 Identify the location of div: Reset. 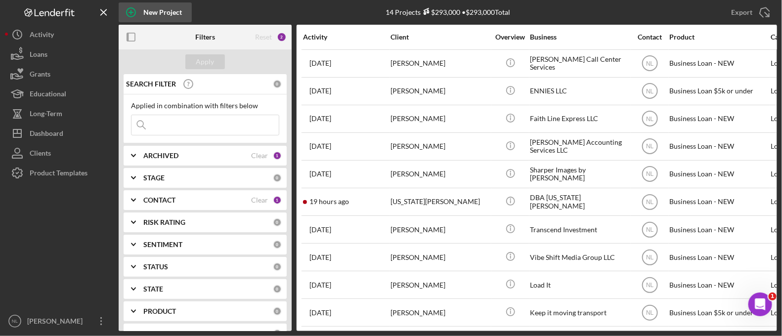
(264, 37).